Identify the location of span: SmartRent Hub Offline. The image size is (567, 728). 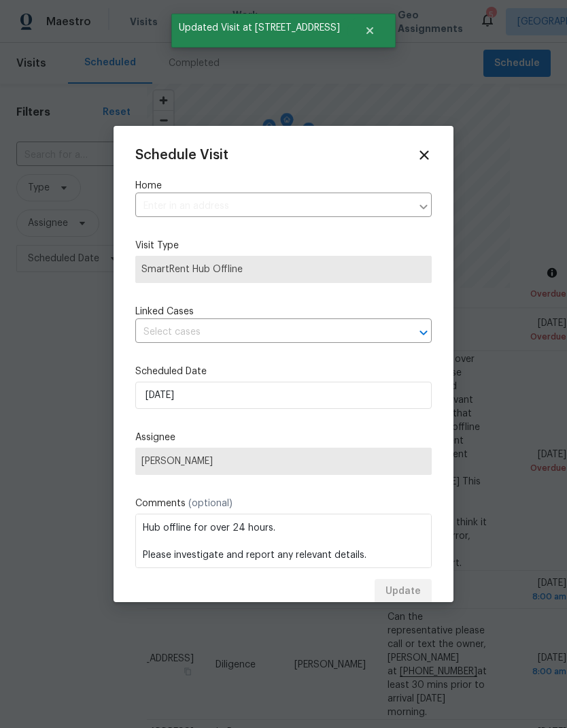
(284, 270).